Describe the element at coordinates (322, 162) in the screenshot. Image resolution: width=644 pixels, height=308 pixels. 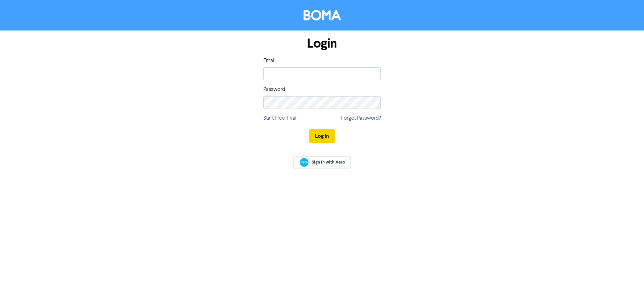
I see `a: Sign In with Xero` at that location.